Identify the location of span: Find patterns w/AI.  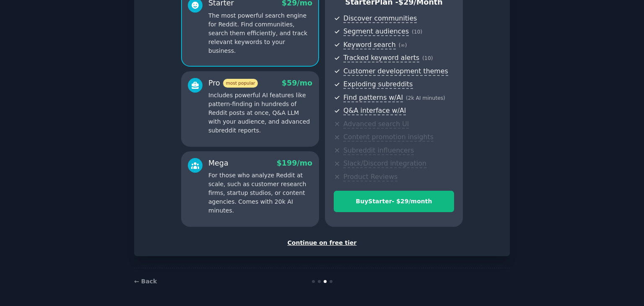
(373, 98).